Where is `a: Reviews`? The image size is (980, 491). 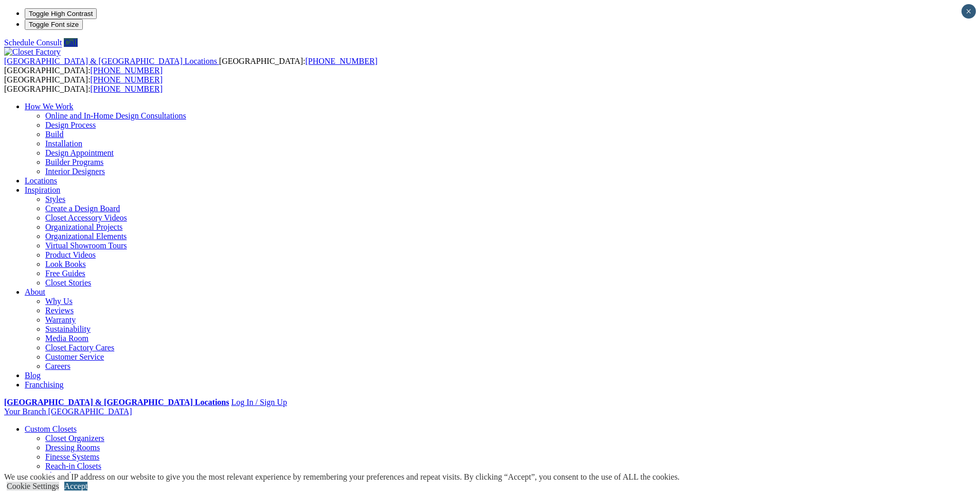
a: Reviews is located at coordinates (59, 310).